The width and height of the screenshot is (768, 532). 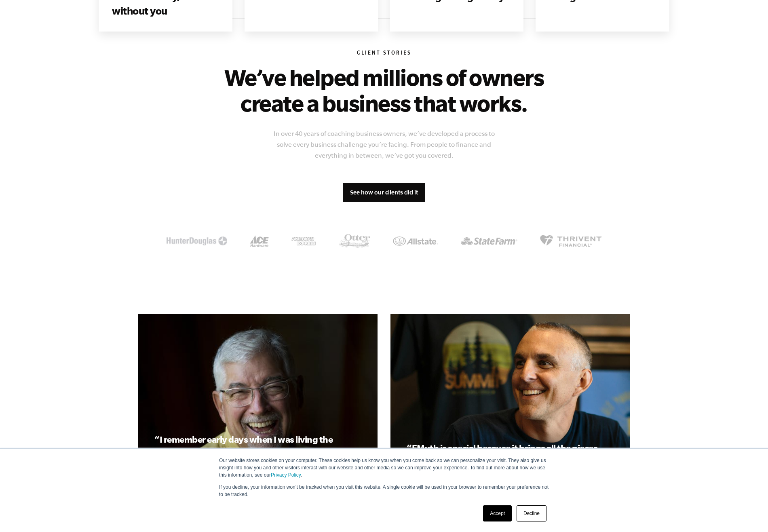 I want to click on h3: “EMyth is special because it brings all the pieces together you need. I was able to step away fro..., so click(x=510, y=461).